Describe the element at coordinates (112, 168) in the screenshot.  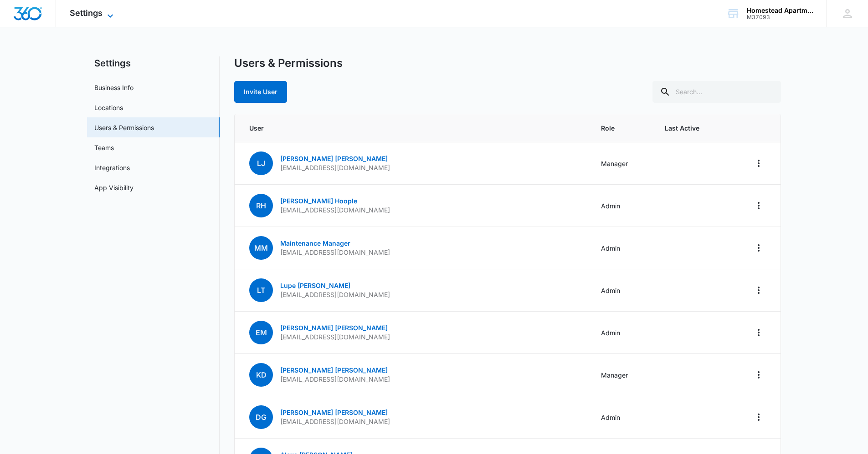
I see `a: Integrations` at that location.